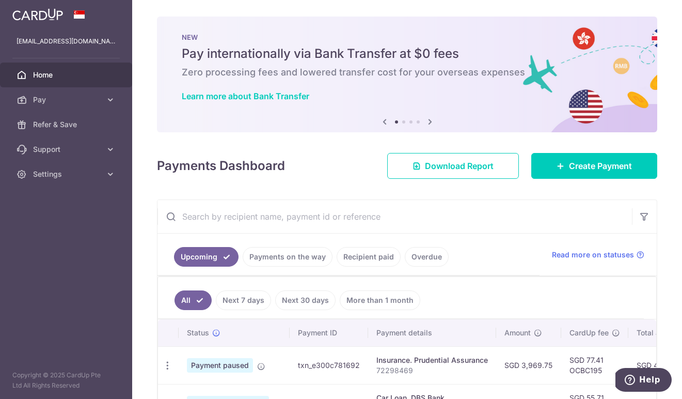 Image resolution: width=682 pixels, height=399 pixels. Describe the element at coordinates (432, 332) in the screenshot. I see `th: Payment details` at that location.